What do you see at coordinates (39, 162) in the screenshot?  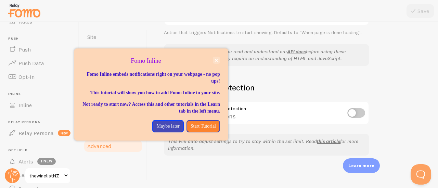 I see `a: Alerts 1 new` at bounding box center [39, 162].